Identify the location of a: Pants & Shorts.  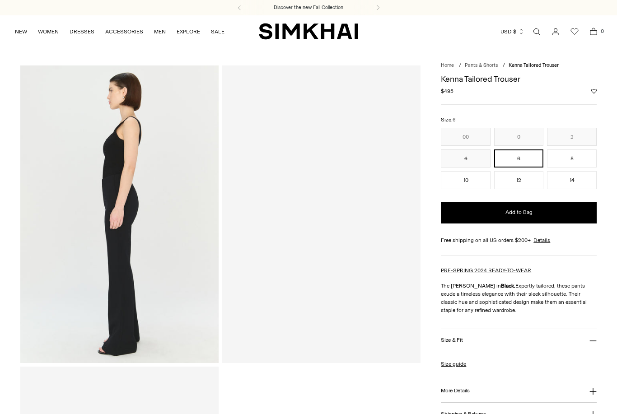
(481, 65).